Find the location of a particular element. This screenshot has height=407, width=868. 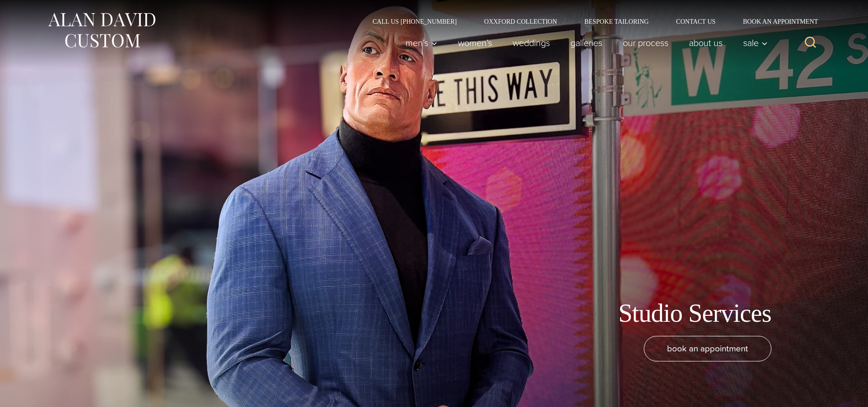

a: weddings is located at coordinates (531, 43).